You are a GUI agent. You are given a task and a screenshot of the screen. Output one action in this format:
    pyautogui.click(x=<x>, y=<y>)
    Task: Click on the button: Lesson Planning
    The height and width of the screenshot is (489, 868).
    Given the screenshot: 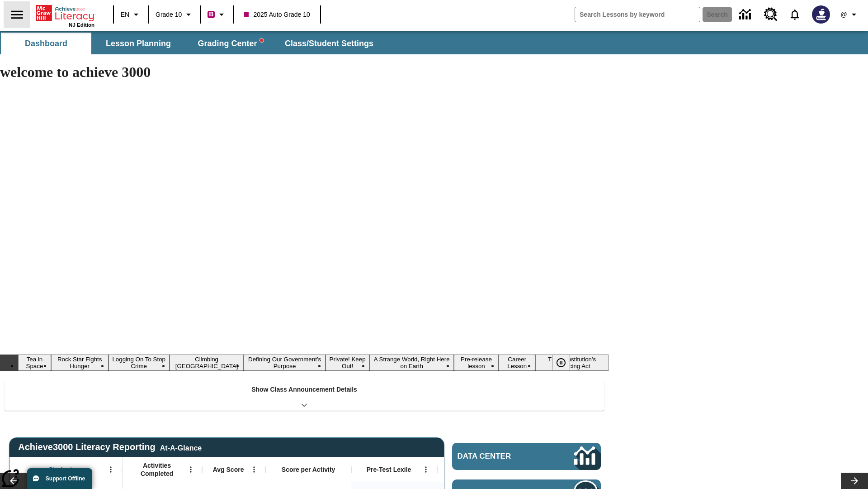 What is the action you would take?
    pyautogui.click(x=138, y=43)
    